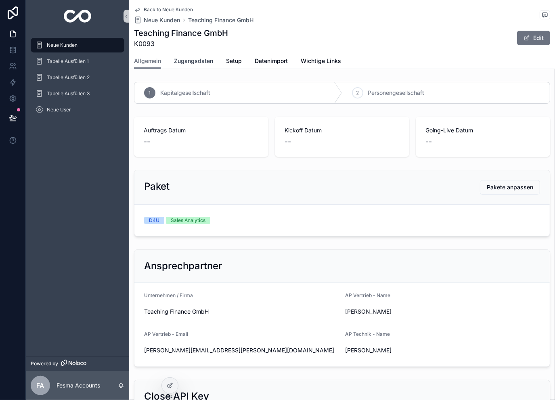 Image resolution: width=555 pixels, height=400 pixels. I want to click on span: Kapitalgesellschaft, so click(185, 93).